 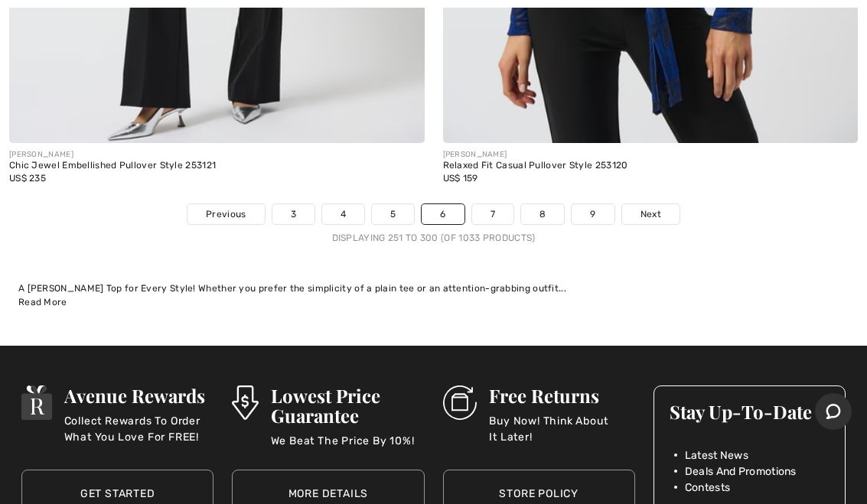 What do you see at coordinates (225, 214) in the screenshot?
I see `span: Previous` at bounding box center [225, 214].